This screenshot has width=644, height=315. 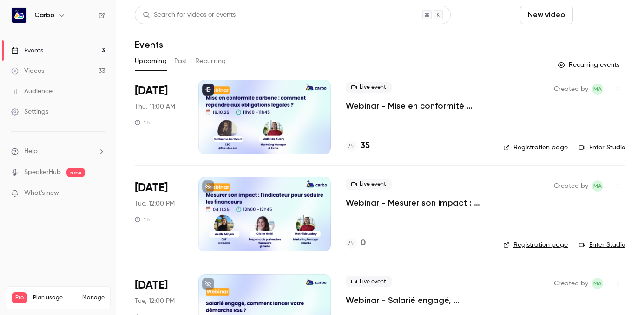 What do you see at coordinates (159, 117) in the screenshot?
I see `div: Oct 16 Thu, 11:00 AM (Europe/Paris)` at bounding box center [159, 117].